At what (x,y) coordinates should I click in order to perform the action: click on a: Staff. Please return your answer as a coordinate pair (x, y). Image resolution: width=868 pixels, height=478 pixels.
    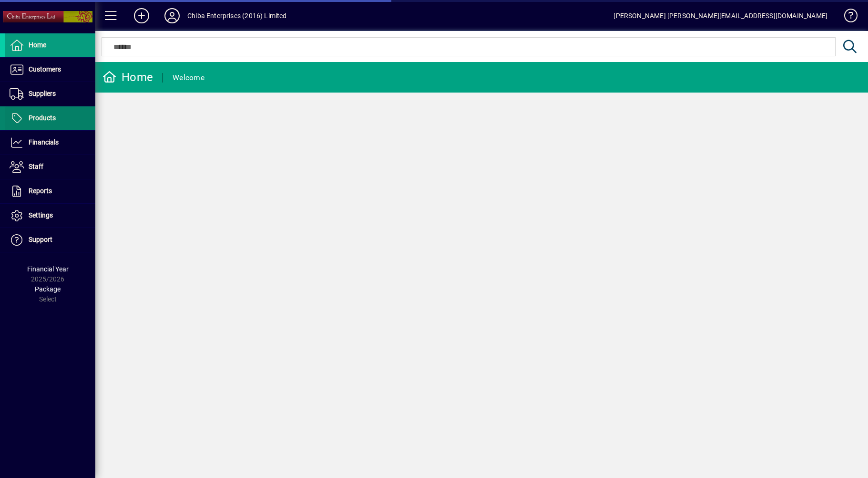
    Looking at the image, I should click on (50, 167).